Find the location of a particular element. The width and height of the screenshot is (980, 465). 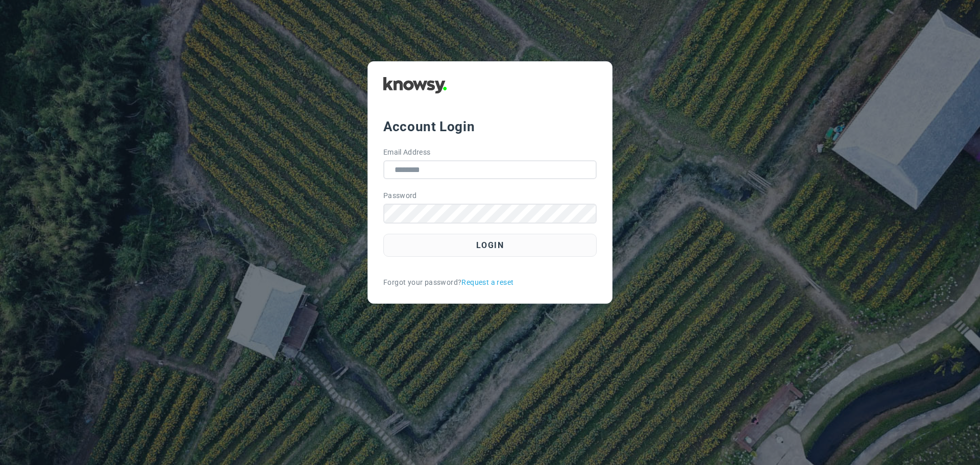

div: Account Login is located at coordinates (490, 126).